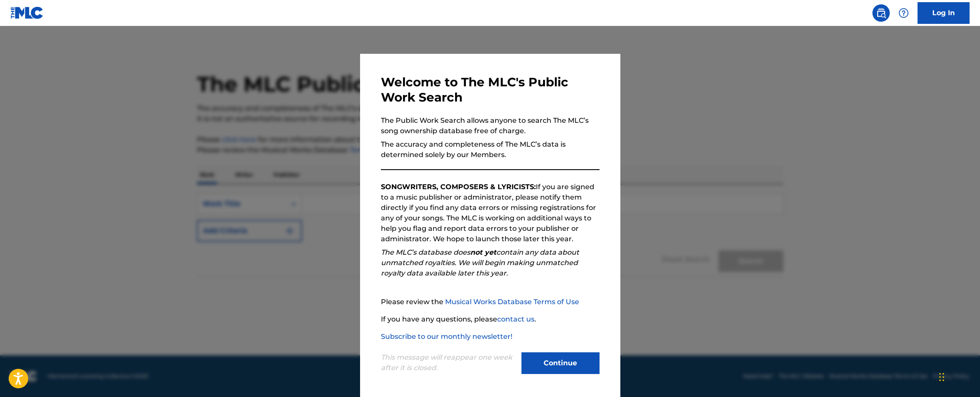  Describe the element at coordinates (448, 363) in the screenshot. I see `p: This message will reappear one week after it is closed.` at that location.